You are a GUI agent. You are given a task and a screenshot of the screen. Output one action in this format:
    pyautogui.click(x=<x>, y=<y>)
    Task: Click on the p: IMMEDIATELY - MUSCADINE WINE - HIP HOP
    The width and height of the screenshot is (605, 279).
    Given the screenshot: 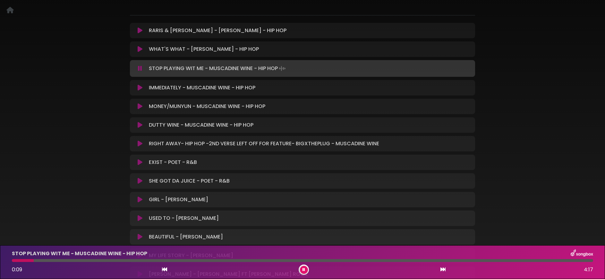 What is the action you would take?
    pyautogui.click(x=202, y=88)
    